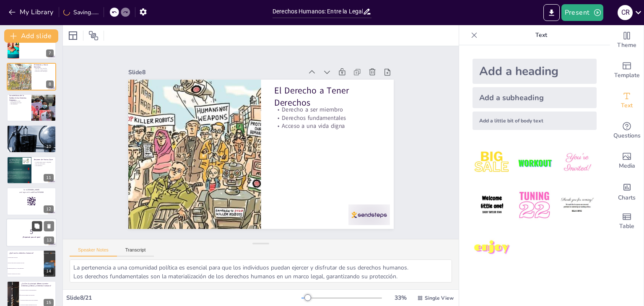 The width and height of the screenshot is (644, 306). I want to click on span: Position, so click(93, 35).